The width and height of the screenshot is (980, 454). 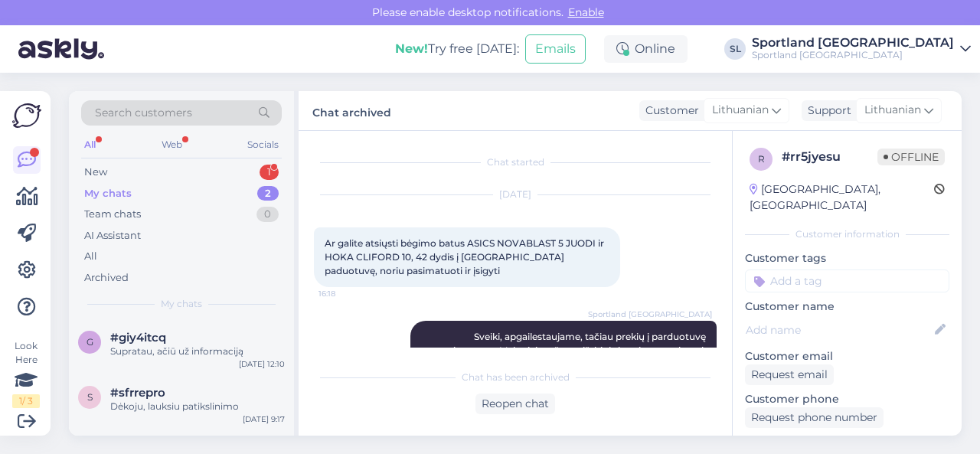 I want to click on span: 16:18, so click(x=347, y=293).